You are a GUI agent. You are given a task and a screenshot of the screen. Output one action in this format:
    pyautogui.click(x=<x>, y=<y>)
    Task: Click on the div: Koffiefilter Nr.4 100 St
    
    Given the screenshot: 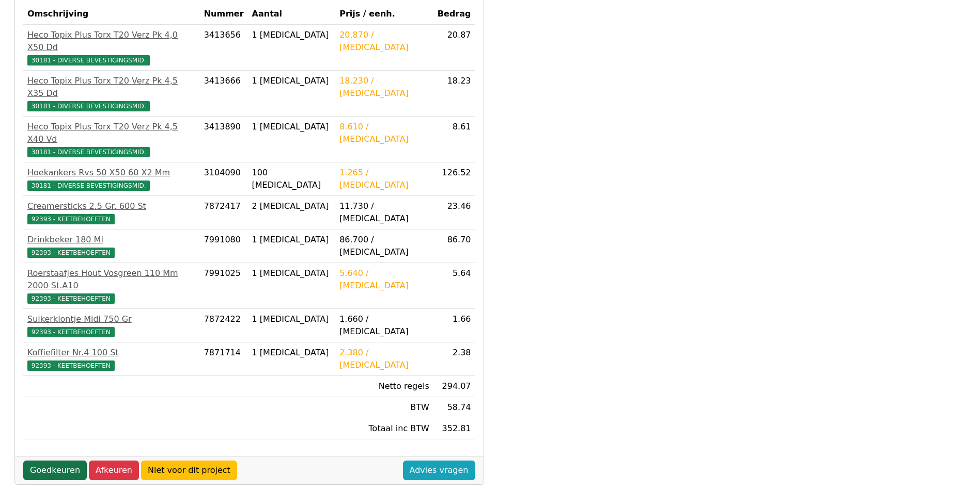 What is the action you would take?
    pyautogui.click(x=111, y=353)
    